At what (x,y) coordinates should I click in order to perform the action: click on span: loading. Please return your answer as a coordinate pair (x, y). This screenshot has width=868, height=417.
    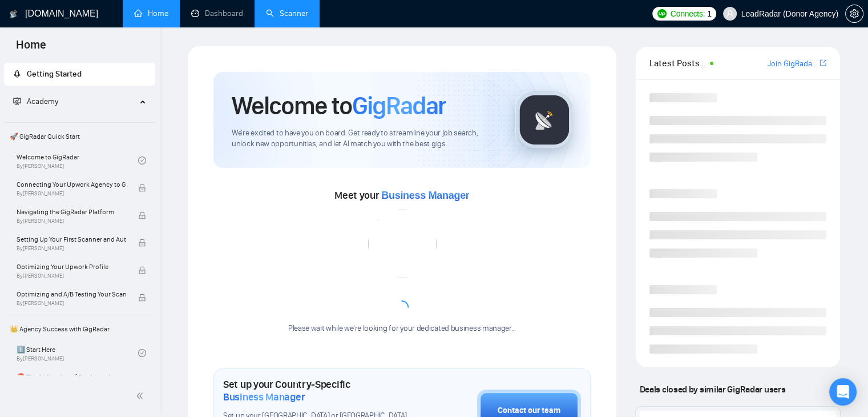
    Looking at the image, I should click on (401, 307).